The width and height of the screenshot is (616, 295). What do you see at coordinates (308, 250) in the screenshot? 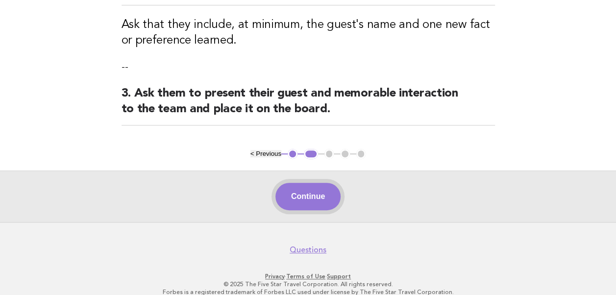
I see `a: Questions` at bounding box center [308, 250].